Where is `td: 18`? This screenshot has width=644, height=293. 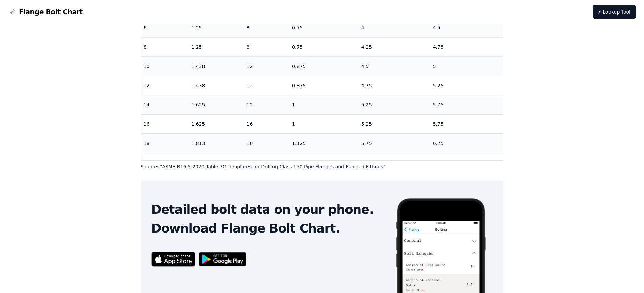
td: 18 is located at coordinates (165, 143).